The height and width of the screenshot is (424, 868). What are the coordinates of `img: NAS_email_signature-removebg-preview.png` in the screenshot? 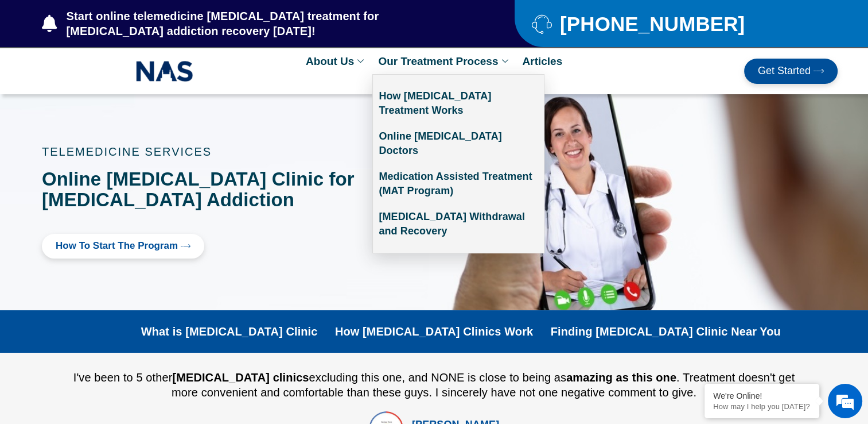 It's located at (164, 72).